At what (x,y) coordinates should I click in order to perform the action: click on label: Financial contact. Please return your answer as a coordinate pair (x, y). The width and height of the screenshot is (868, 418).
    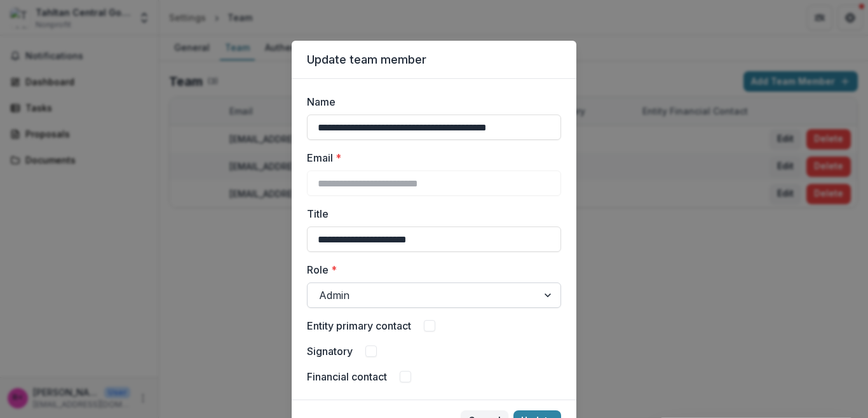
    Looking at the image, I should click on (347, 377).